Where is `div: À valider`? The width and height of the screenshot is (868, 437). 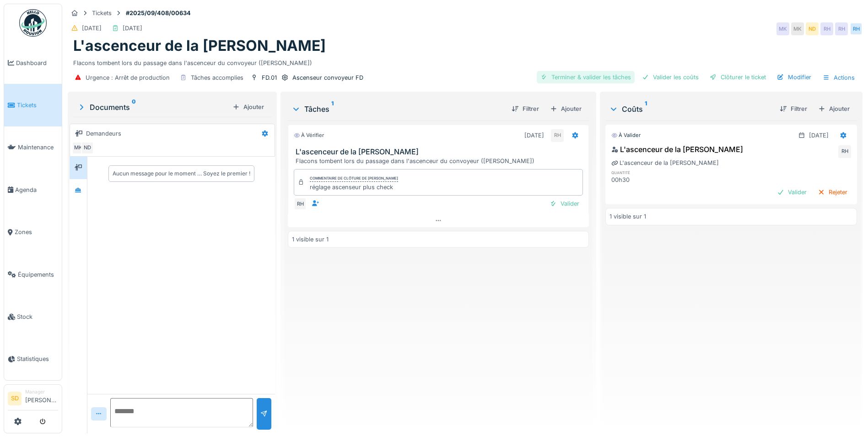 div: À valider is located at coordinates (626, 135).